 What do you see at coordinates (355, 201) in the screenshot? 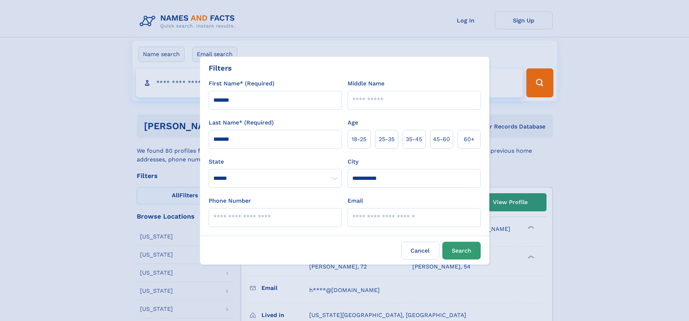
I see `label: Email` at bounding box center [355, 201].